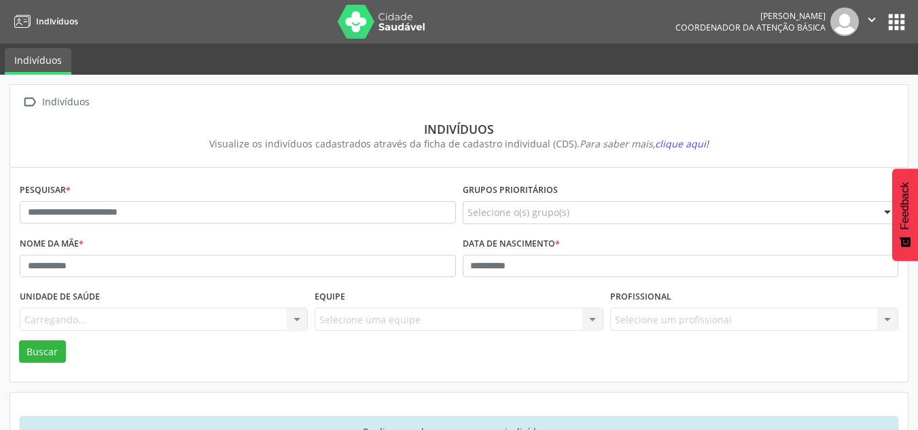 The width and height of the screenshot is (918, 430). What do you see at coordinates (511, 244) in the screenshot?
I see `label: Data de nascimento` at bounding box center [511, 244].